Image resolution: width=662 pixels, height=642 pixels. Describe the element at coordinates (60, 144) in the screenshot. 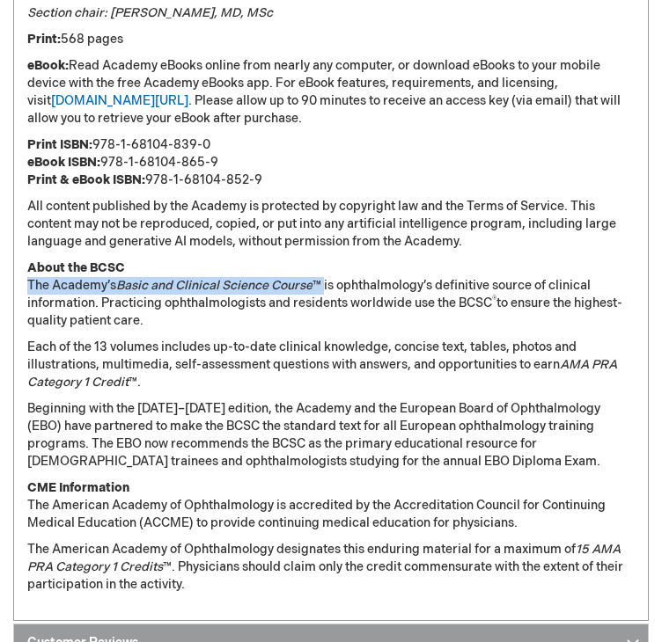

I see `strong: Print ISBN:` at that location.